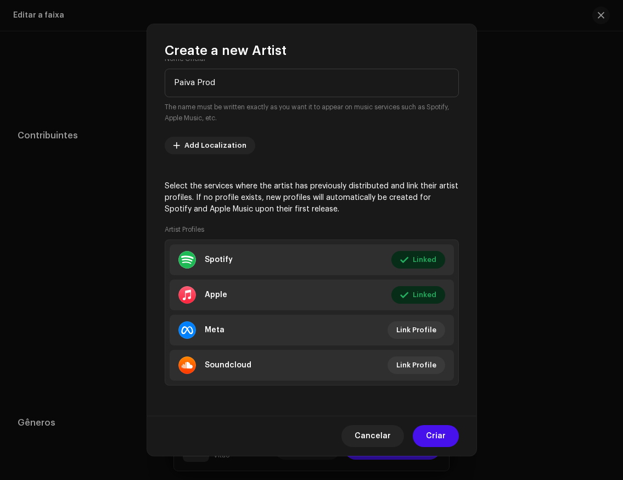 The width and height of the screenshot is (623, 480). What do you see at coordinates (436, 436) in the screenshot?
I see `span: Criar` at bounding box center [436, 436].